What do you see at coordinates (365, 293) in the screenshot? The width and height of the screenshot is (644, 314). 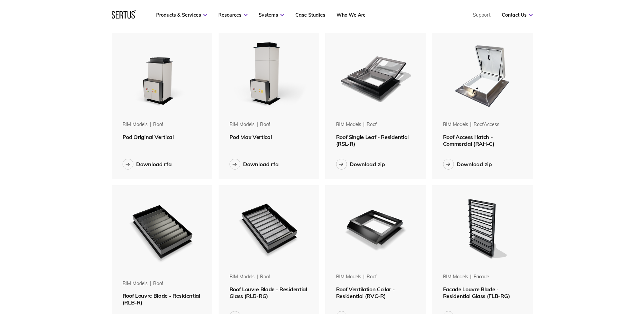 I see `span: Roof Ventilation Collar - Residential (RVC-R)` at bounding box center [365, 293].